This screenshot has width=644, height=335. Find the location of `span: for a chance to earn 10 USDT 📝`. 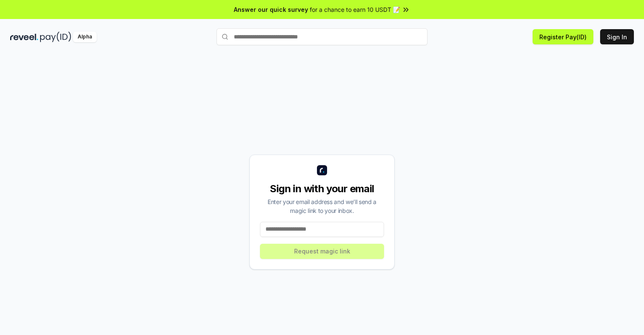

span: for a chance to earn 10 USDT 📝 is located at coordinates (355, 9).